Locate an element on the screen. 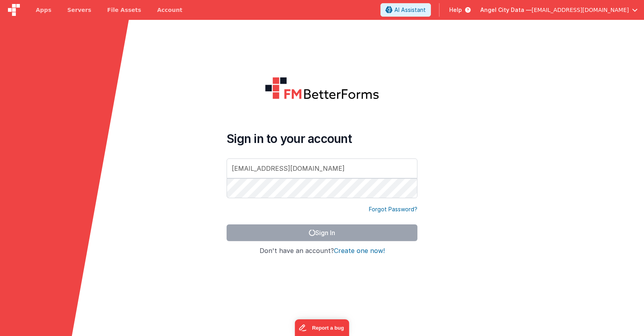 The image size is (644, 336). span: Apps is located at coordinates (43, 10).